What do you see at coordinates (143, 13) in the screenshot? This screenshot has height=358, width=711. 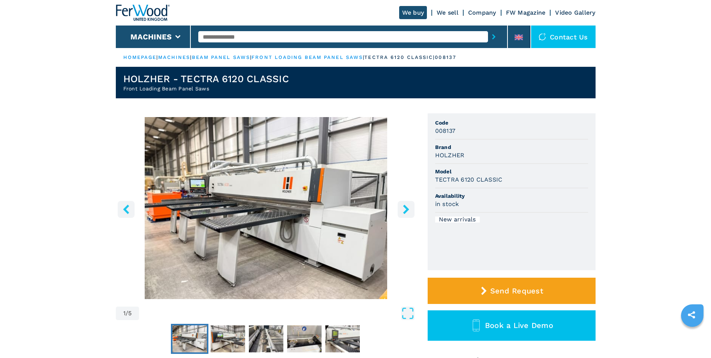 I see `img: Ferwood` at bounding box center [143, 13].